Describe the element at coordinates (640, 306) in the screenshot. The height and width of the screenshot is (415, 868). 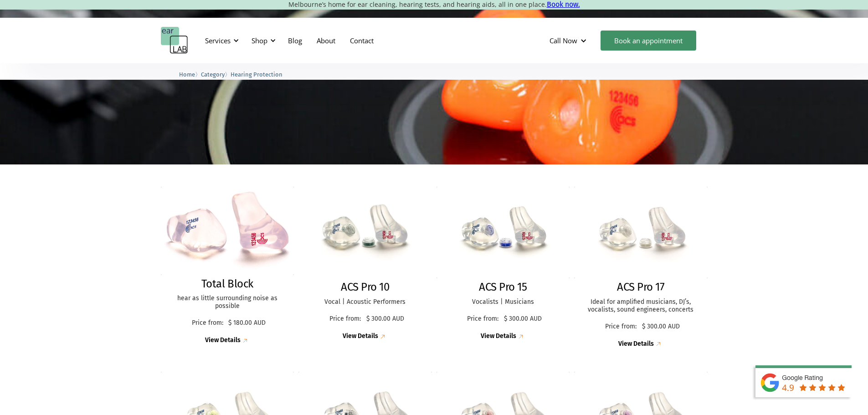
I see `p: Ideal for amplified musicians, DJ’s, vocalists, sound engineers, concerts` at that location.